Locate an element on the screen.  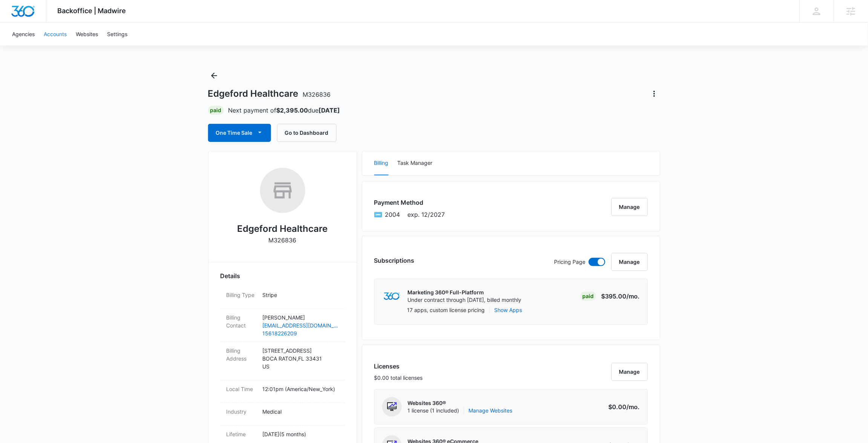
p: Marketing 360® Full-Platform is located at coordinates (464, 292).